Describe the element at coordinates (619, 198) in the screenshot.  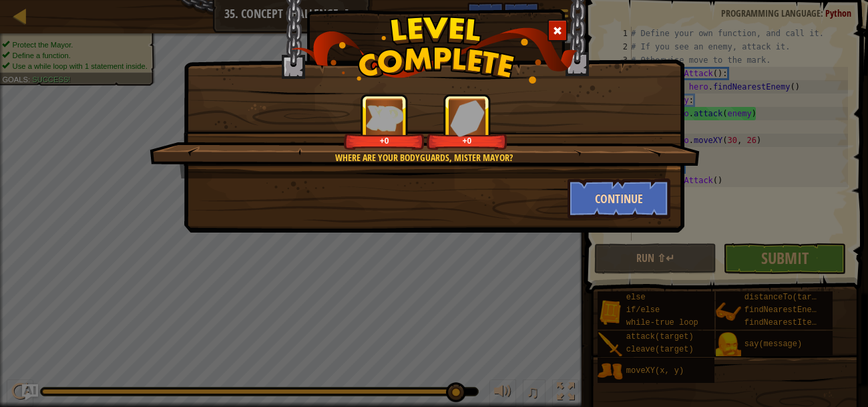
I see `button: Continue` at that location.